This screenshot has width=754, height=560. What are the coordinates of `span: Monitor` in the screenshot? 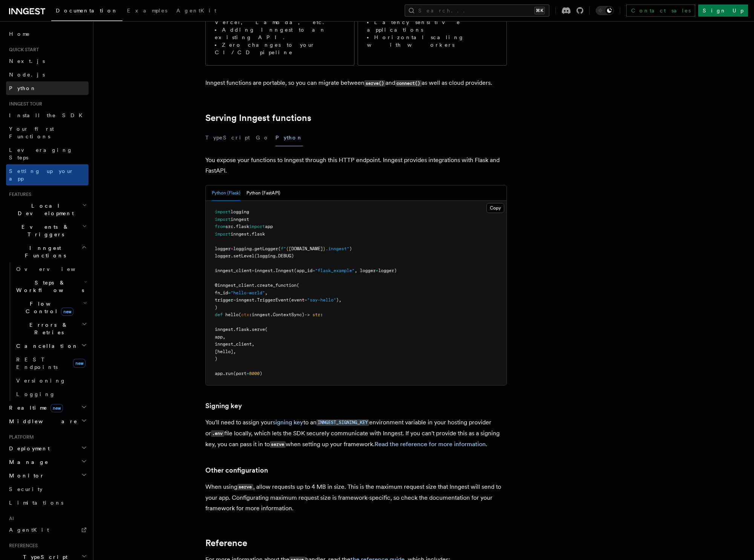 It's located at (25, 475).